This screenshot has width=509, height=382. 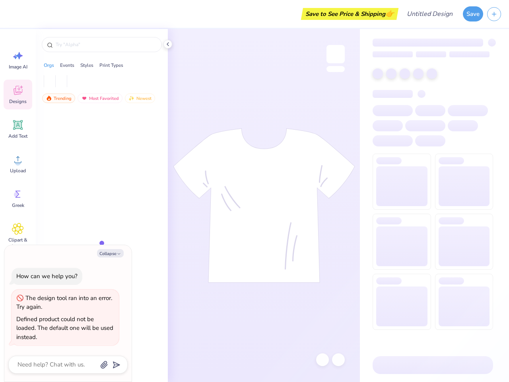 I want to click on img: newest.gif, so click(x=132, y=98).